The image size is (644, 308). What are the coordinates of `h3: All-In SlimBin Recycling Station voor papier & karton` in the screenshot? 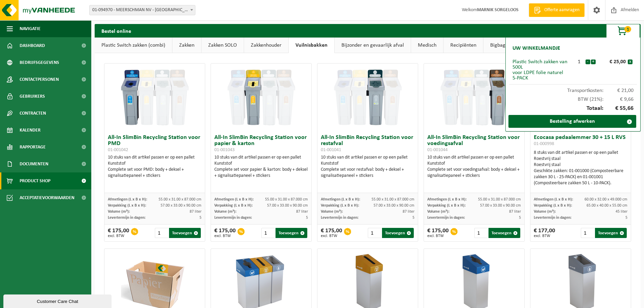 It's located at (261, 144).